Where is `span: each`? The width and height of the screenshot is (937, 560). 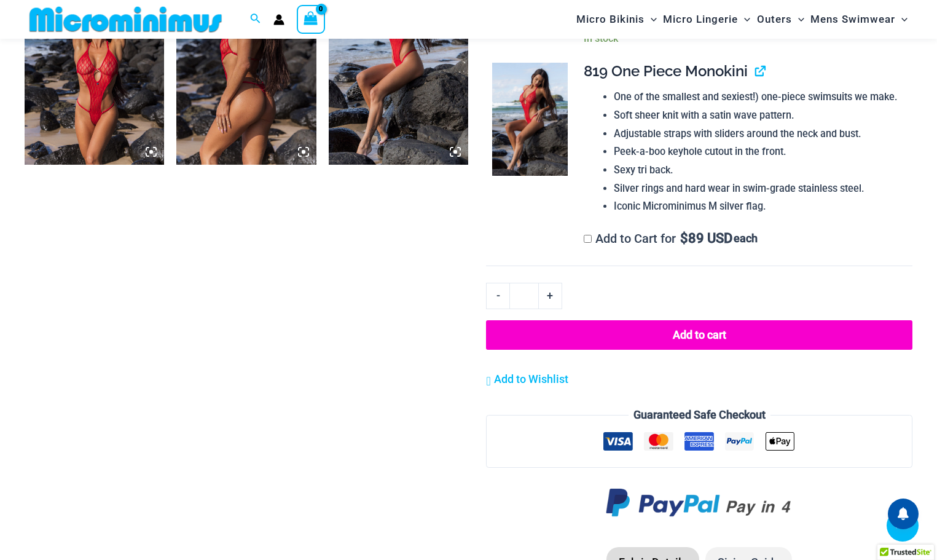 span: each is located at coordinates (745, 239).